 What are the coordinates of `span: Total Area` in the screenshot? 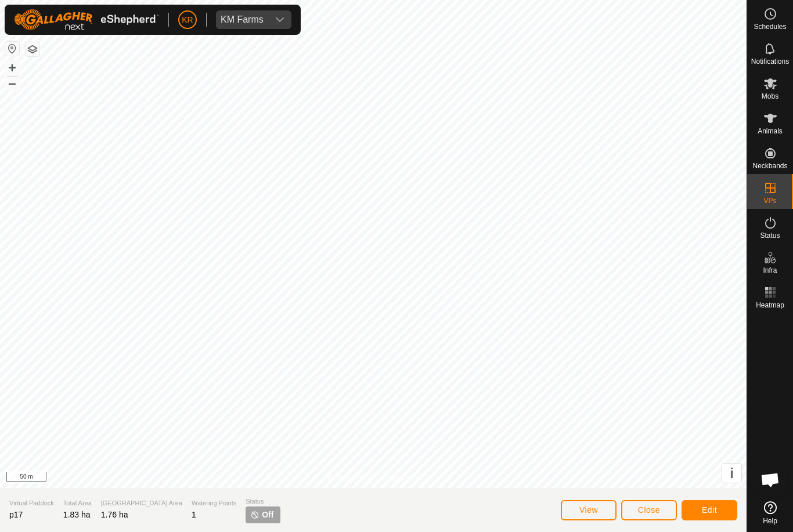 It's located at (77, 503).